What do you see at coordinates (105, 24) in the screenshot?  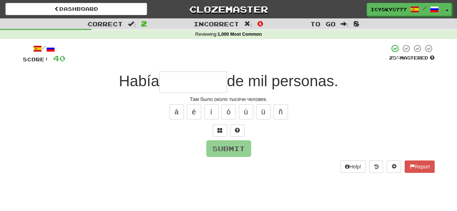 I see `span: Correct` at bounding box center [105, 24].